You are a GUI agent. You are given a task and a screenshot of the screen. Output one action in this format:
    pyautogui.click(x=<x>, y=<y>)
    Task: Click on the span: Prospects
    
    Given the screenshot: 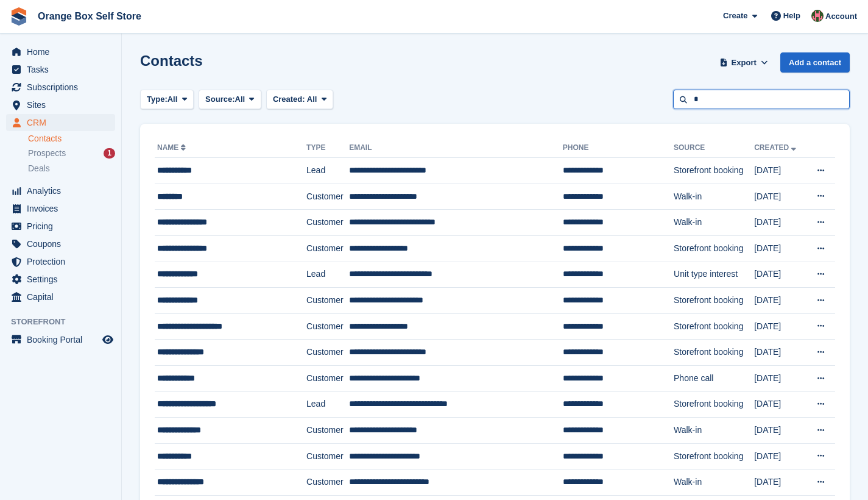 What is the action you would take?
    pyautogui.click(x=47, y=153)
    